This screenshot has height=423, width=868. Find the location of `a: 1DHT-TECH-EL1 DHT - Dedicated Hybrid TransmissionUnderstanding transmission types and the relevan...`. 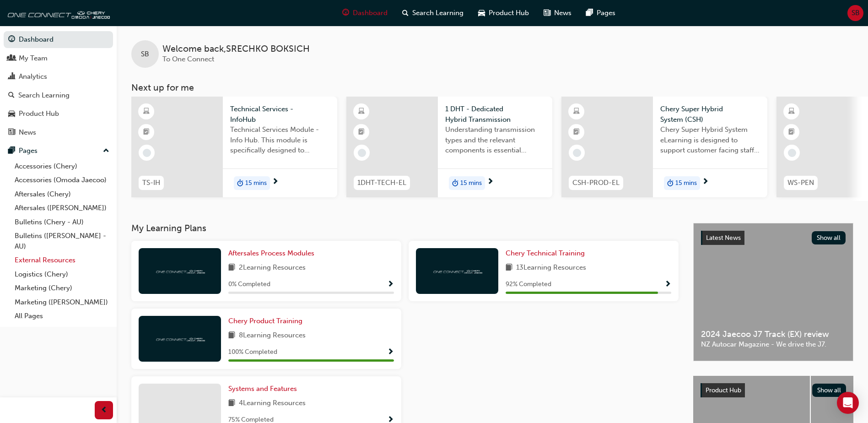

a: 1DHT-TECH-EL1 DHT - Dedicated Hybrid TransmissionUnderstanding transmission types and the relevan... is located at coordinates (450, 147).